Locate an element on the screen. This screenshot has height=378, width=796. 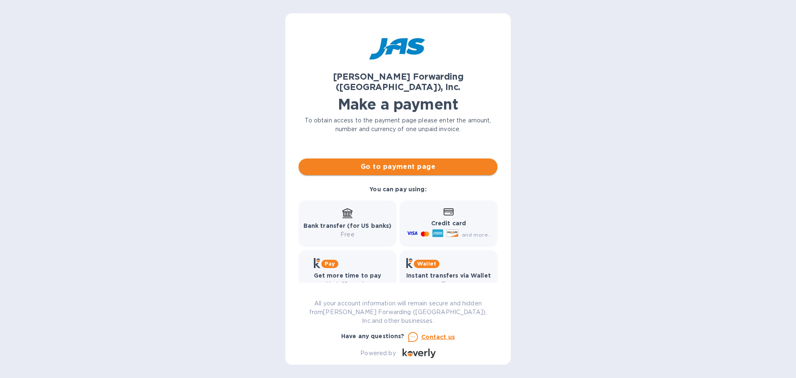
span: Go to payment page is located at coordinates (398, 167).